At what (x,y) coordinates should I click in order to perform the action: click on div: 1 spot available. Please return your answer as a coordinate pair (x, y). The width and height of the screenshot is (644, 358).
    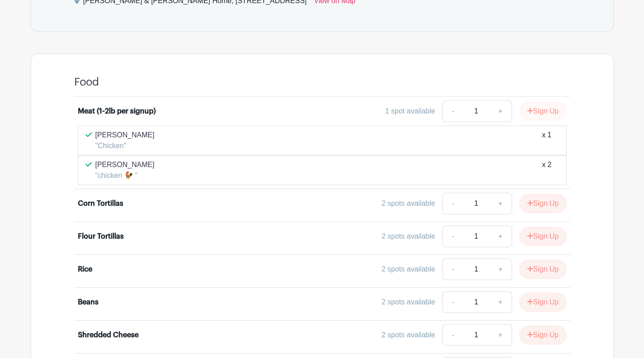
    Looking at the image, I should click on (410, 112).